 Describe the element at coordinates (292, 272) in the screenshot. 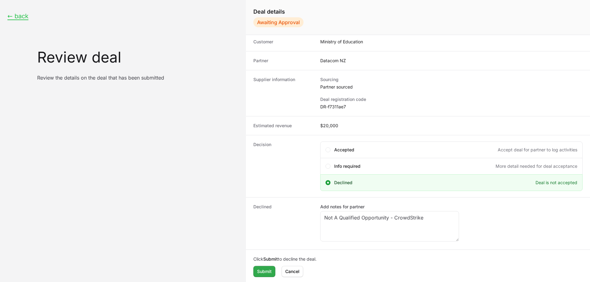

I see `span: Cancel` at that location.